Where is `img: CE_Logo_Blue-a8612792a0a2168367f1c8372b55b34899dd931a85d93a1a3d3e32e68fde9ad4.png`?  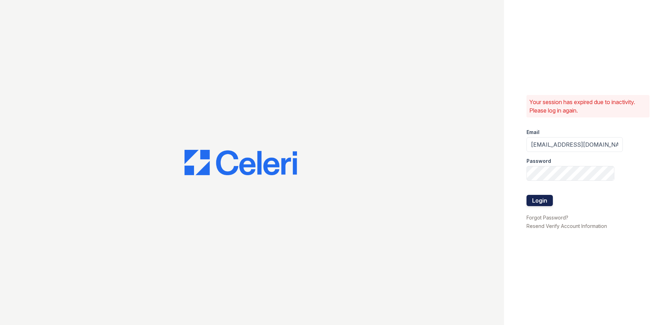 img: CE_Logo_Blue-a8612792a0a2168367f1c8372b55b34899dd931a85d93a1a3d3e32e68fde9ad4.png is located at coordinates (241, 162).